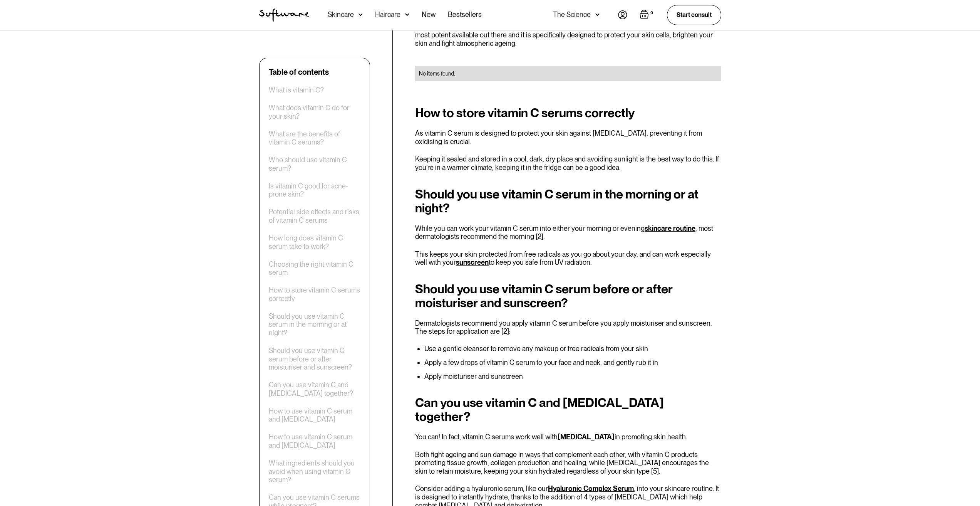  I want to click on p: Keeping it sealed and stored in a cool, dark, dry place and avoiding sunlight is the best way to ..., so click(568, 163).